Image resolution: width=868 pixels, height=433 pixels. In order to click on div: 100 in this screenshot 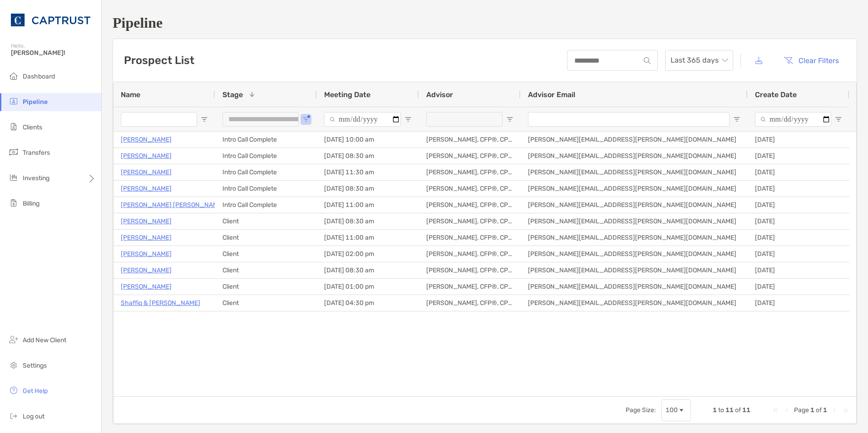, I will do `click(672, 410)`.